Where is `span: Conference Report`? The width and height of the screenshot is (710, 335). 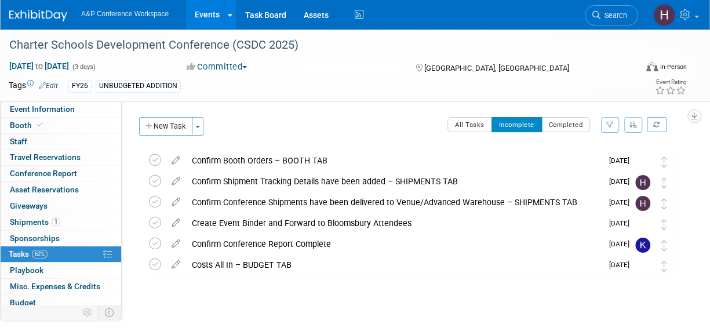 span: Conference Report is located at coordinates (43, 173).